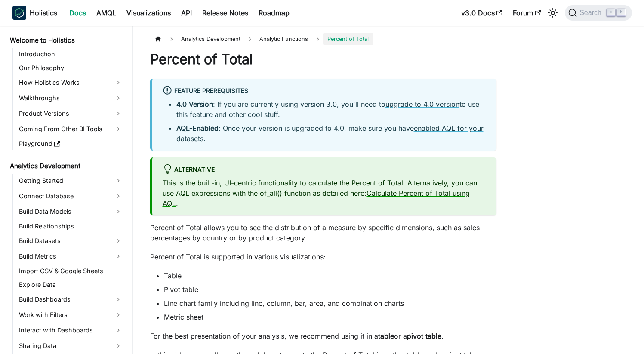 The height and width of the screenshot is (354, 644). I want to click on span: Analytics Development, so click(211, 39).